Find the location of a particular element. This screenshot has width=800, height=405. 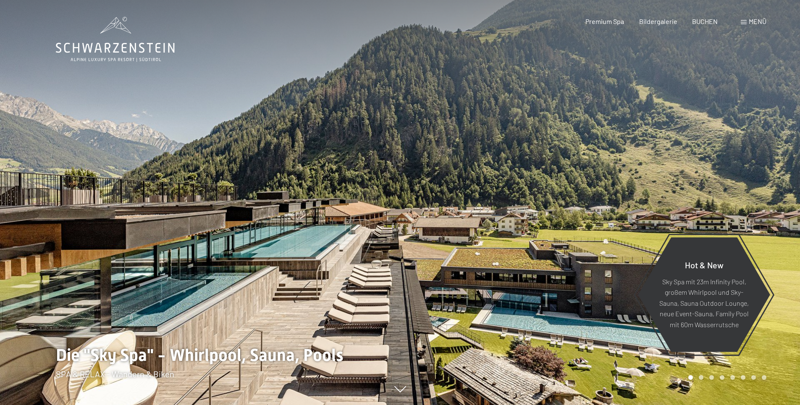

span: Menü is located at coordinates (758, 21).